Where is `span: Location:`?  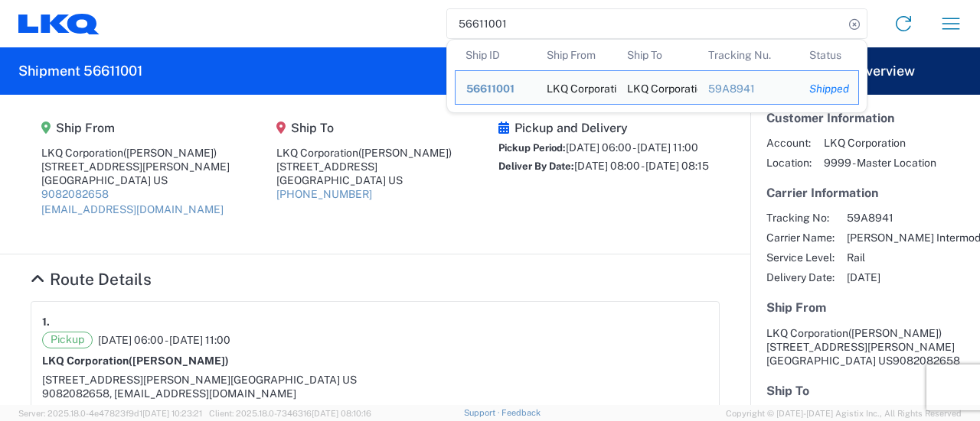
span: Location: is located at coordinates (789, 163).